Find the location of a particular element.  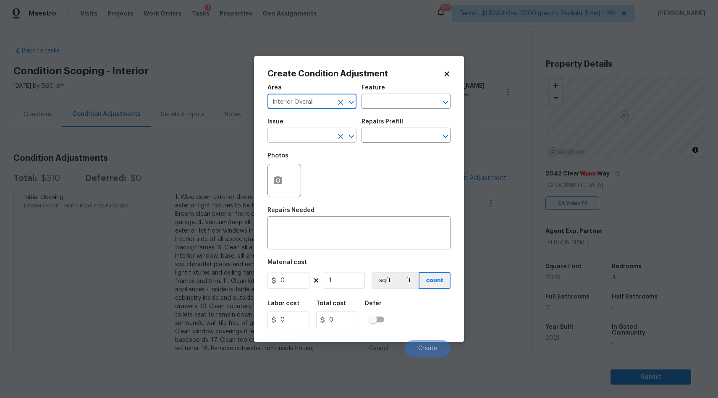

h5: Repairs Prefill is located at coordinates (382, 122).